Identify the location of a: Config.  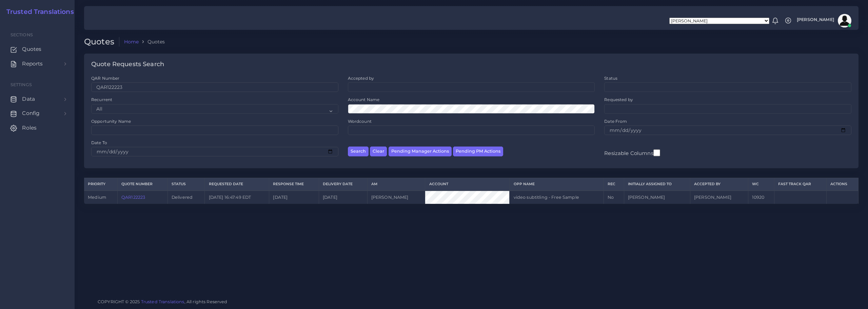
(37, 114).